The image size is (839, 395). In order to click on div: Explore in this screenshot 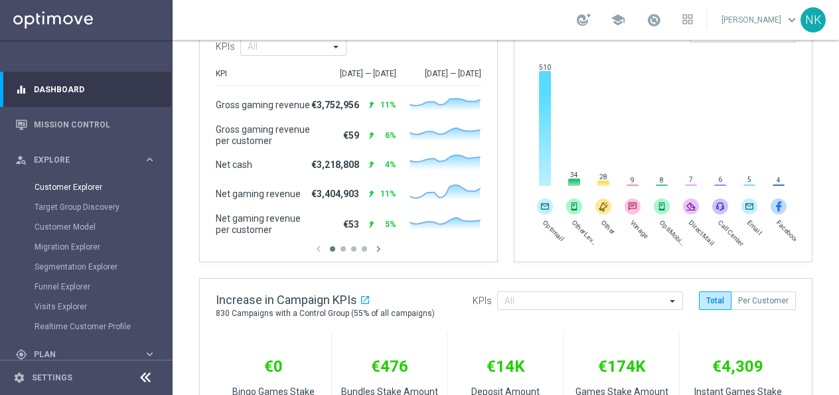, I will do `click(79, 160)`.